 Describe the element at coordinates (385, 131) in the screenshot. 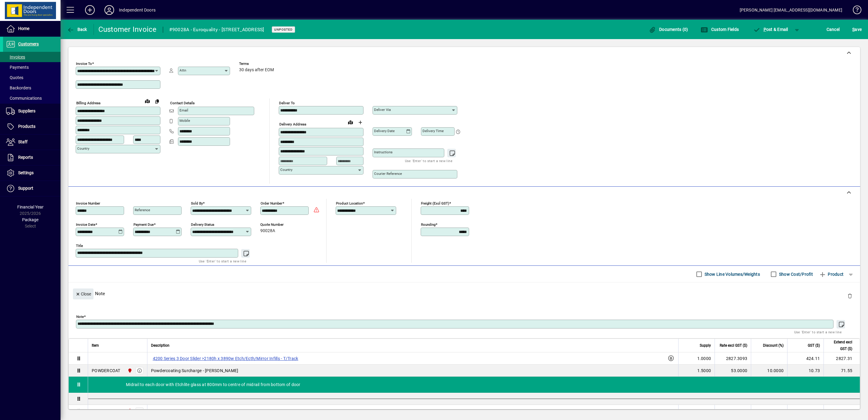

I see `mat-label: Delivery date` at that location.